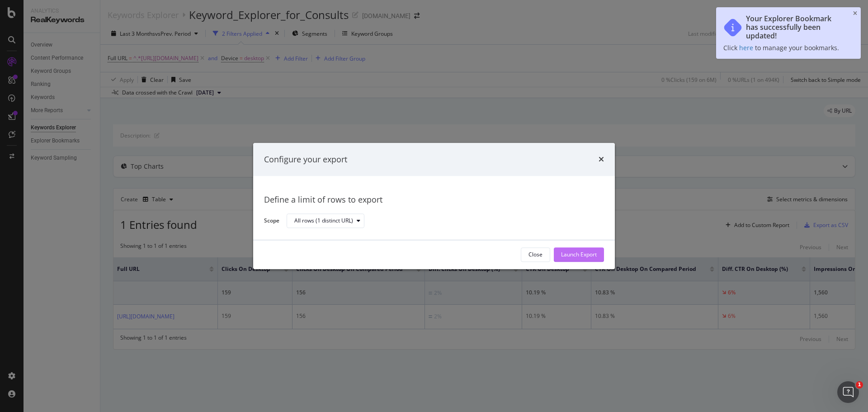 The width and height of the screenshot is (868, 412). What do you see at coordinates (795, 27) in the screenshot?
I see `div: Your Explorer Bookmark has successfully been updated!` at bounding box center [795, 27].